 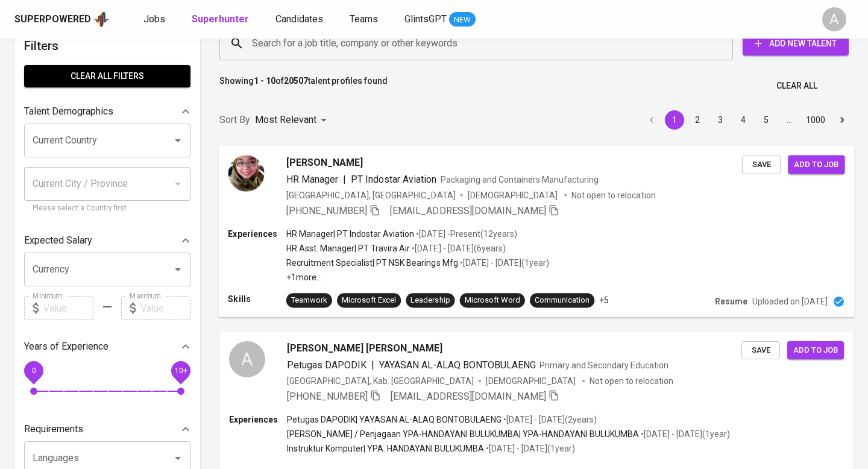 I want to click on div: Microsoft Word, so click(x=493, y=300).